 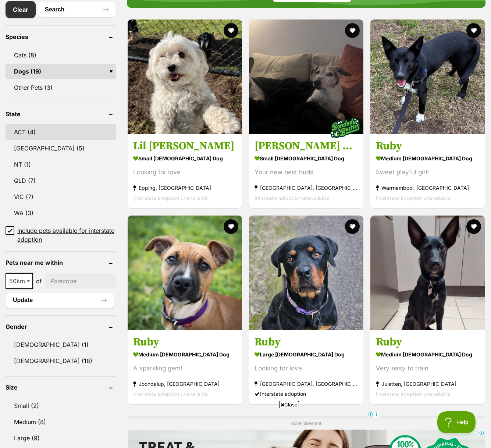 What do you see at coordinates (67, 235) in the screenshot?
I see `span: Include pets available for interstate adoption` at bounding box center [67, 235].